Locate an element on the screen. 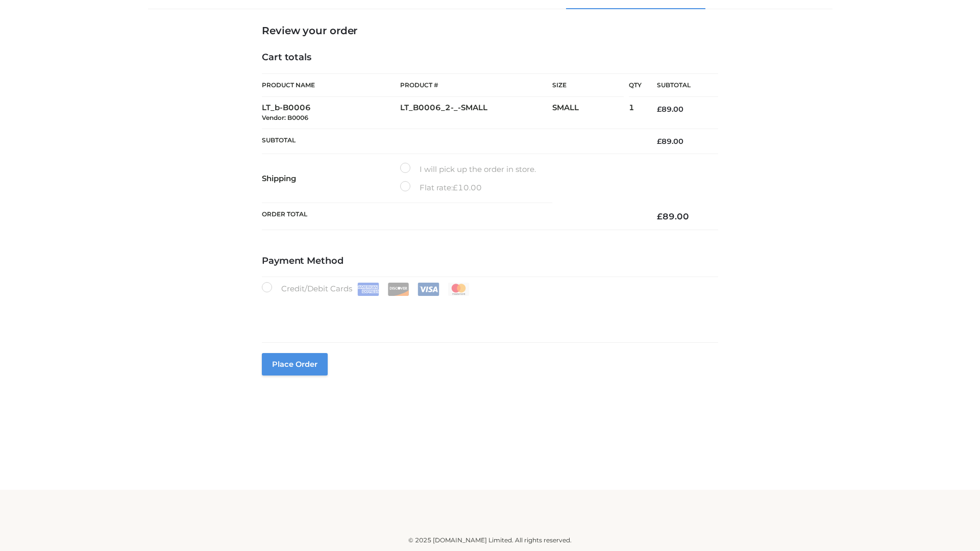  h4: Payment Method is located at coordinates (490, 262).